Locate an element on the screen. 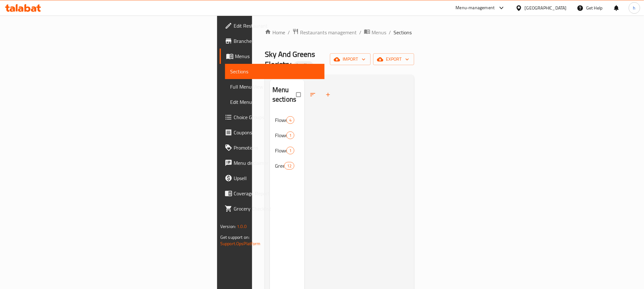 This screenshot has height=289, width=644. span: Flowers Bouquet ( Below 10 ) is located at coordinates (280, 135).